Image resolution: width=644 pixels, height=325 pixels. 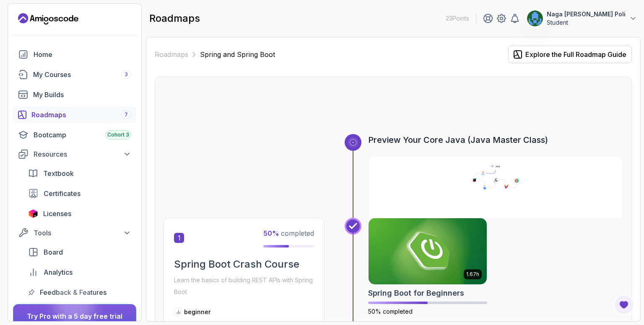 What do you see at coordinates (79, 194) in the screenshot?
I see `a: certificates` at bounding box center [79, 194].